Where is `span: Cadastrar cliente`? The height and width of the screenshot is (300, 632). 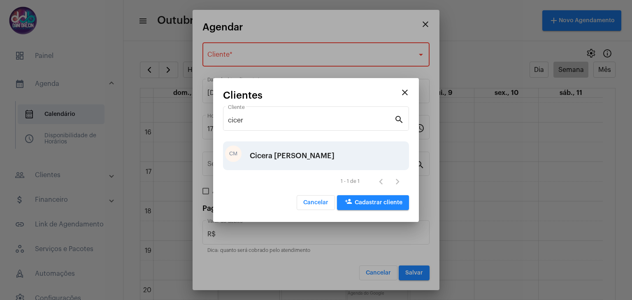
span: Cadastrar cliente is located at coordinates (373, 203).